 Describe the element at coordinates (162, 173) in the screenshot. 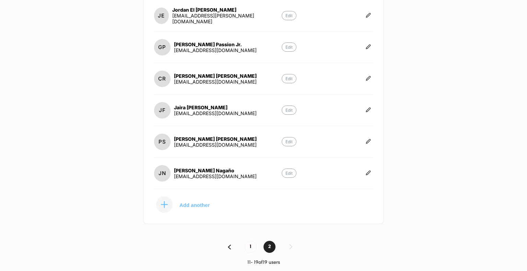

I see `p: JN` at that location.